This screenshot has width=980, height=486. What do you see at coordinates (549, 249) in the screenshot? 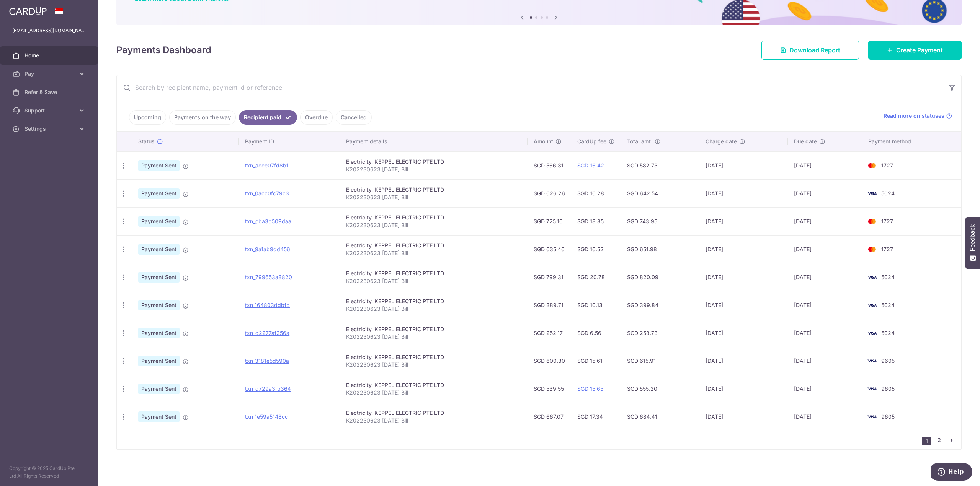
I see `td: SGD 635.46` at bounding box center [549, 249].